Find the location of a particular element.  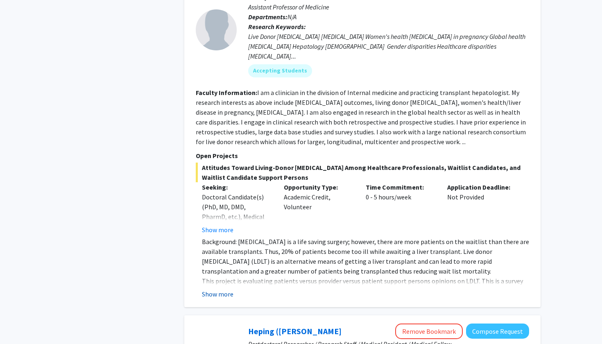

mat-chip: Accepting Students is located at coordinates (280, 71).